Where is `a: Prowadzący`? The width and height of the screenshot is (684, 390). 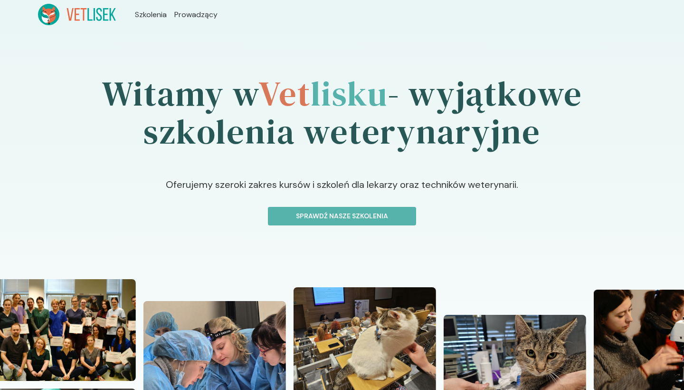
a: Prowadzący is located at coordinates (196, 15).